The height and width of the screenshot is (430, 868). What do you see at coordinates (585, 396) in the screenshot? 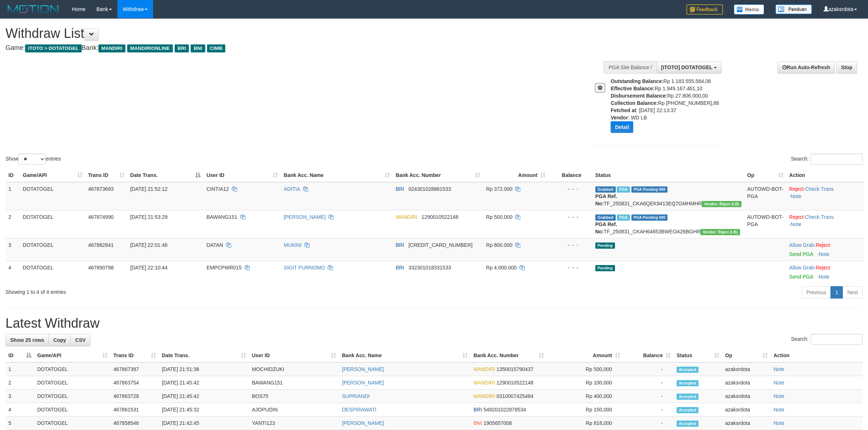
I see `td: Rp 400,000` at bounding box center [585, 396].